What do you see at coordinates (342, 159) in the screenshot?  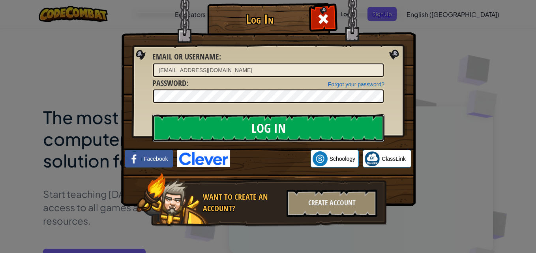 I see `span: Schoology` at bounding box center [342, 159].